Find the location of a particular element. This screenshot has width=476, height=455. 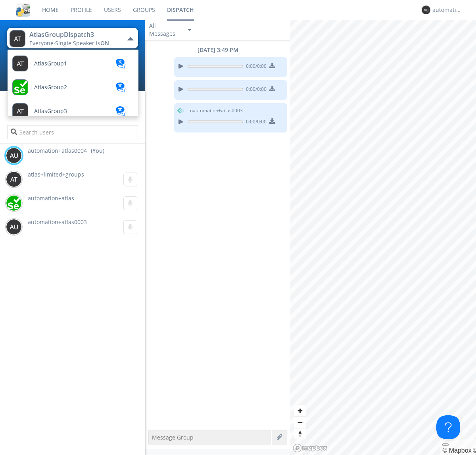

button: Zoom out is located at coordinates (300, 422).